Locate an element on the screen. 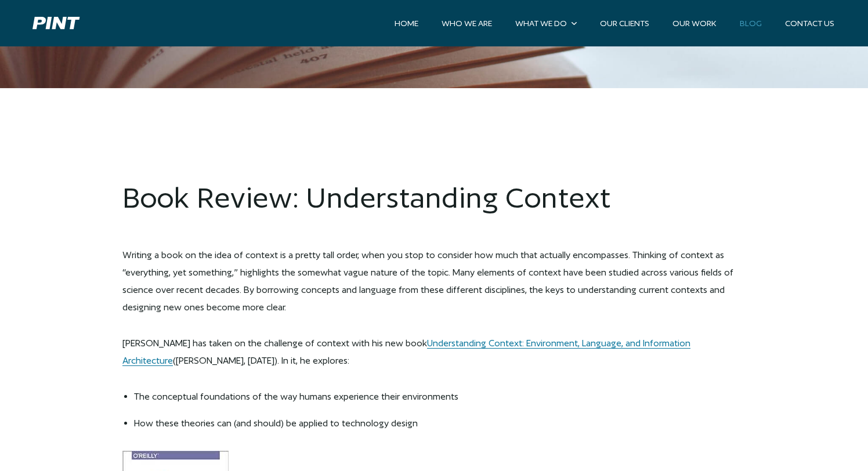  a: What We Do is located at coordinates (546, 23).